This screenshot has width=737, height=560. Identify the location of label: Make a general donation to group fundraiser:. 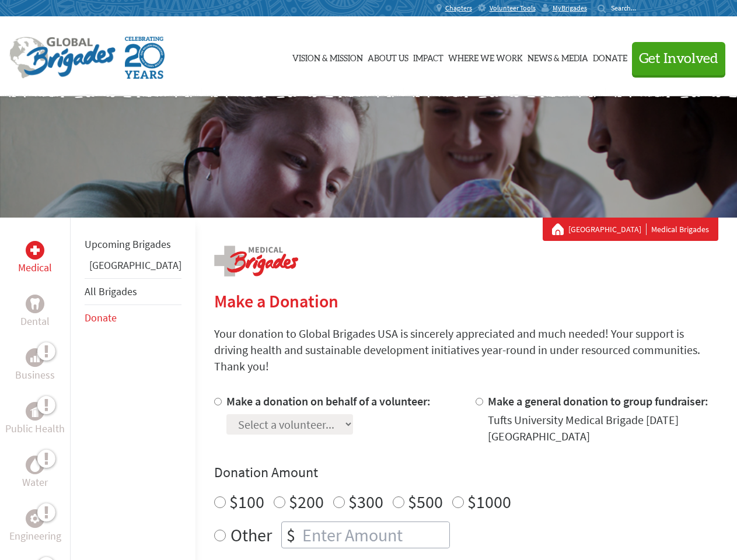
(598, 401).